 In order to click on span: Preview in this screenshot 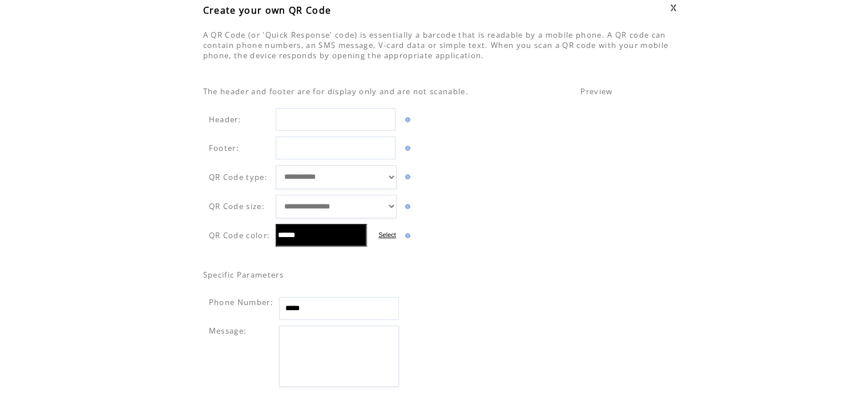, I will do `click(596, 91)`.